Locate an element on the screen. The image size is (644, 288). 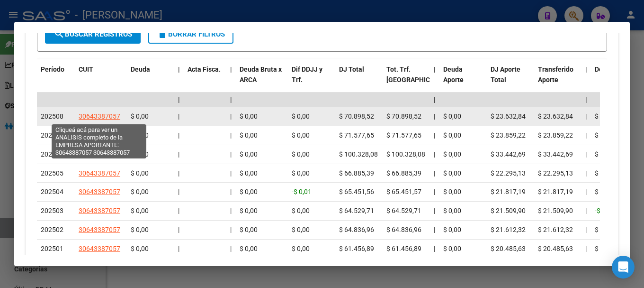
span: 202507 is located at coordinates (52, 135).